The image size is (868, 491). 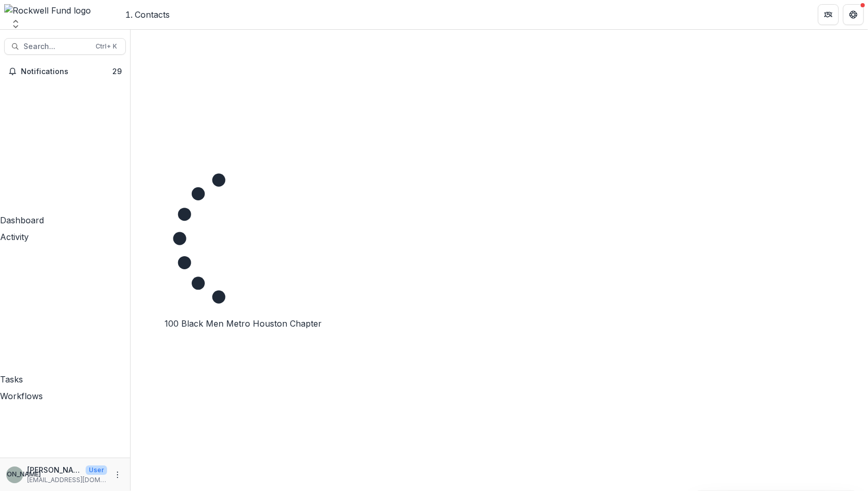 I want to click on img: Rockwell Fund logo, so click(x=65, y=10).